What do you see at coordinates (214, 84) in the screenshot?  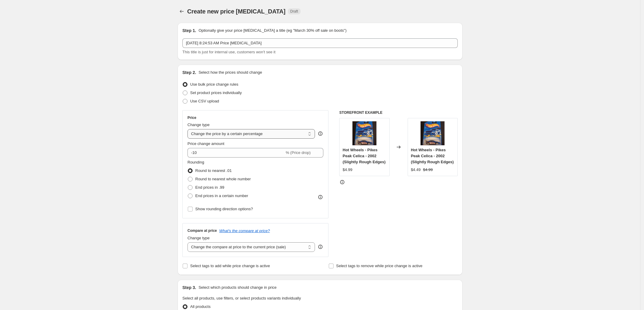 I see `span: Use bulk price change rules` at bounding box center [214, 84].